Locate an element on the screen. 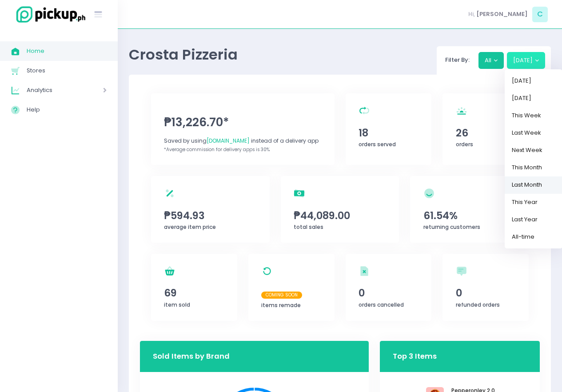 The height and width of the screenshot is (392, 562). img: logo is located at coordinates (49, 14).